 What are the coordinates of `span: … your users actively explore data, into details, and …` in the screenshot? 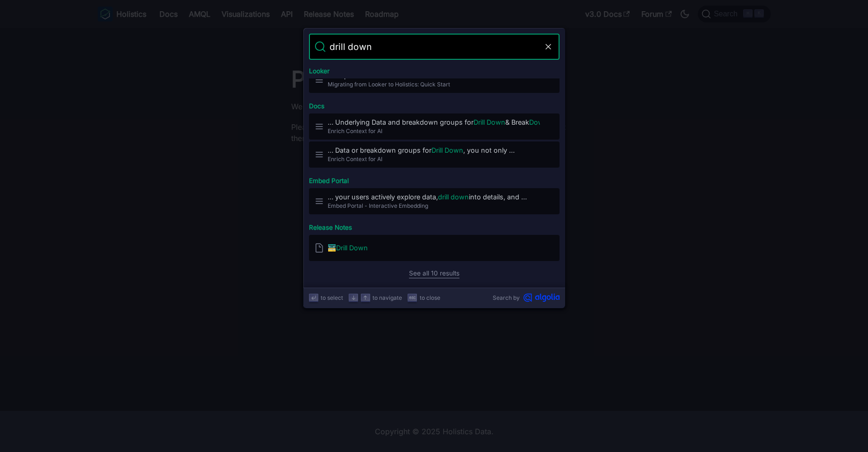 It's located at (433, 196).